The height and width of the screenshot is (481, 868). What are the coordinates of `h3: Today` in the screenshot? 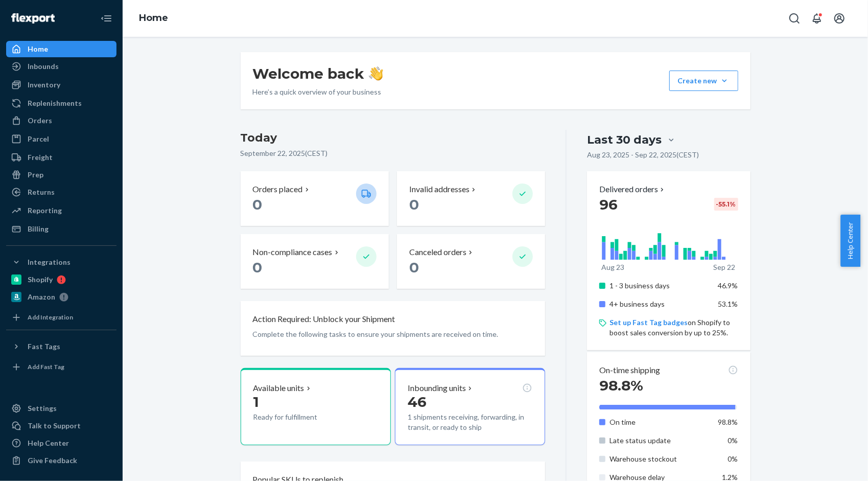 It's located at (393, 138).